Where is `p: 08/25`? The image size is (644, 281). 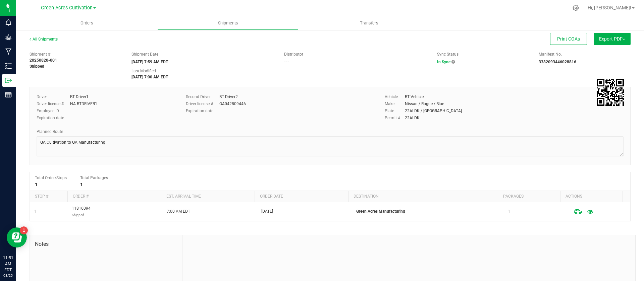
p: 08/25 is located at coordinates (8, 275).